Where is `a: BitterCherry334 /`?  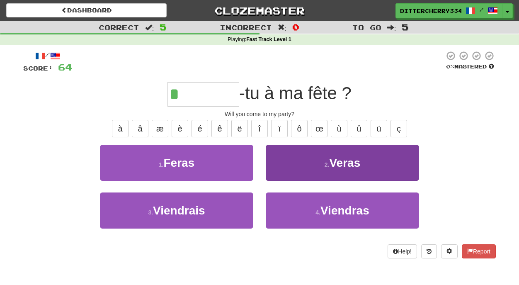
a: BitterCherry334 / is located at coordinates (449, 11).